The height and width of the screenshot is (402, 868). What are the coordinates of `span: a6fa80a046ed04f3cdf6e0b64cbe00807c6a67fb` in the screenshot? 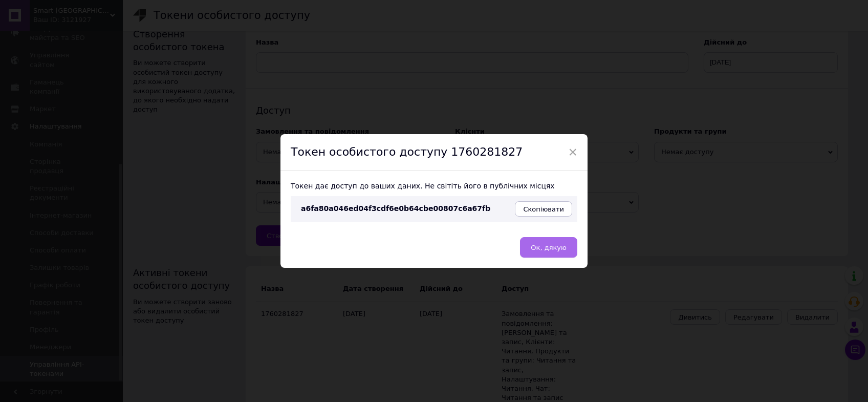 It's located at (396, 209).